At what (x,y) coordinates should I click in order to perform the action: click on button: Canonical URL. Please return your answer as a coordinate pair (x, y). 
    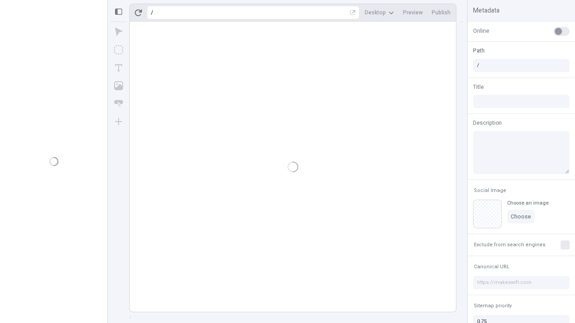
    Looking at the image, I should click on (491, 267).